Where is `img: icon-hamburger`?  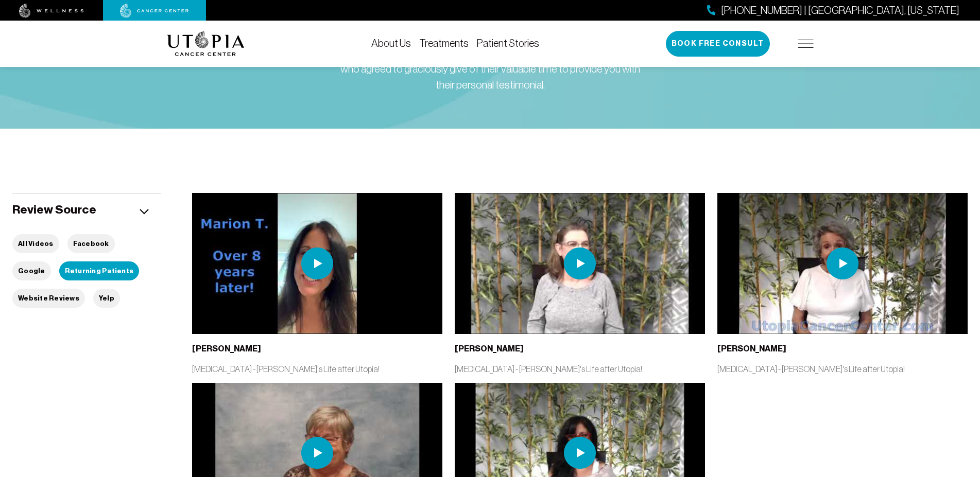
img: icon-hamburger is located at coordinates (806, 44).